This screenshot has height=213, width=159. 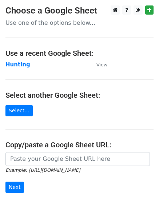 I want to click on h3: Choose a Google Sheet, so click(x=79, y=11).